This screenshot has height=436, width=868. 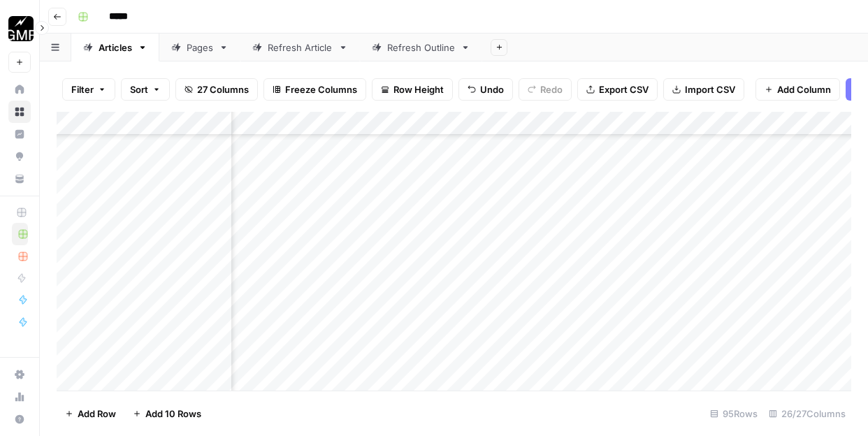 What do you see at coordinates (710, 90) in the screenshot?
I see `span: Import CSV` at bounding box center [710, 90].